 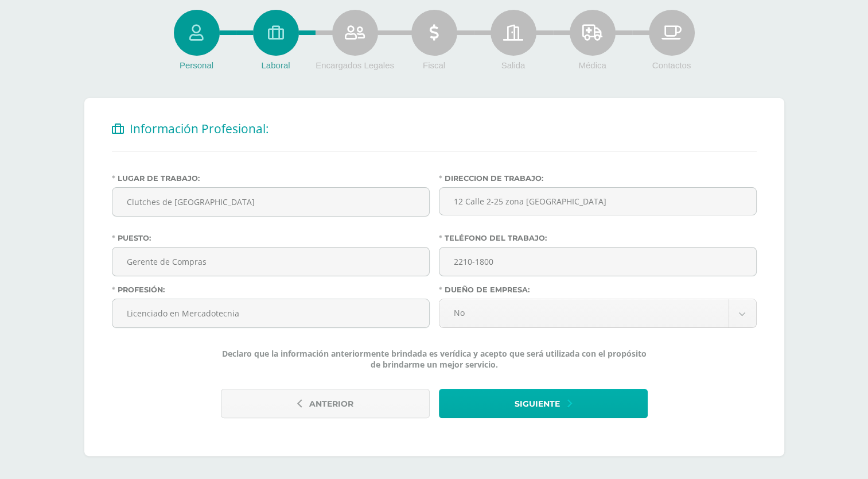 I want to click on span: Salida, so click(x=514, y=65).